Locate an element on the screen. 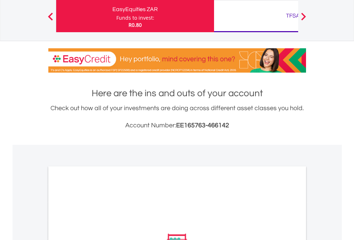  button: Next is located at coordinates (304, 20).